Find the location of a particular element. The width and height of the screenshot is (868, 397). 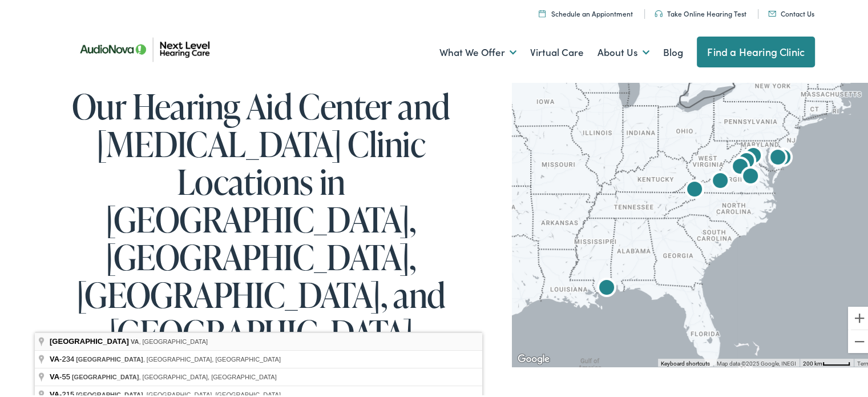

img: An icon symbolizing headphones, colored in teal, suggests audio-related services or features. is located at coordinates (658, 12).